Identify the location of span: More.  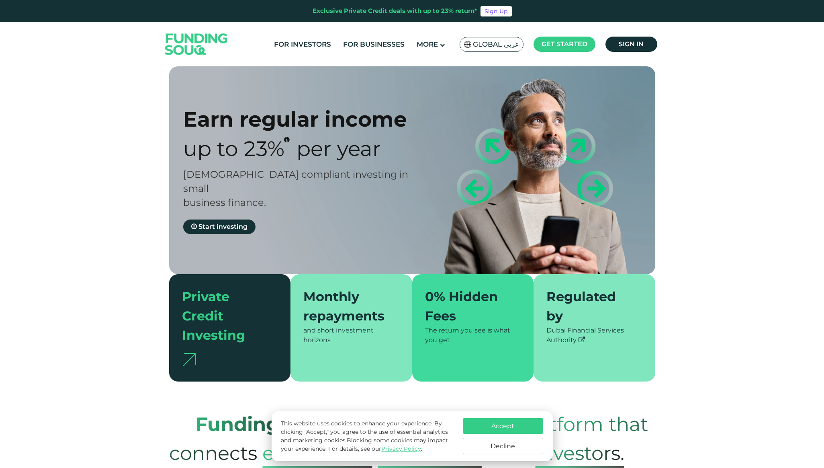
(427, 44).